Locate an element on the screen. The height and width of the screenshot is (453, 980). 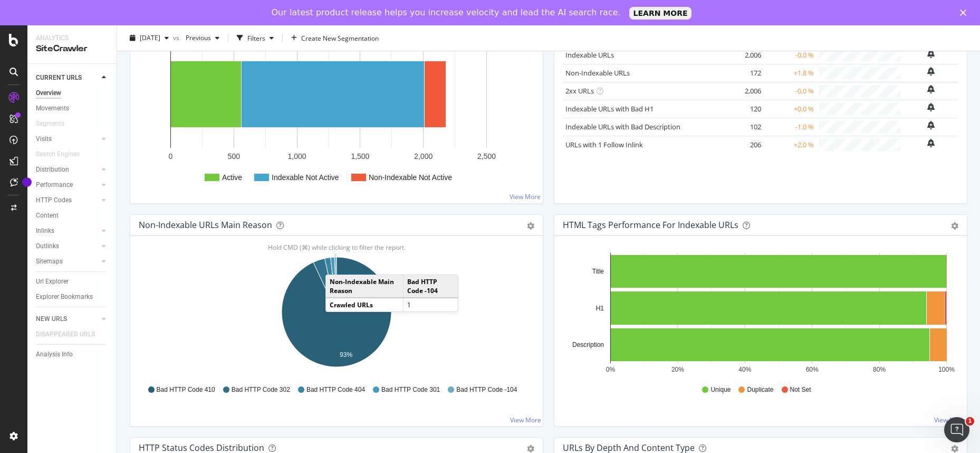
td: Bad HTTP Code -104 is located at coordinates (431, 286).